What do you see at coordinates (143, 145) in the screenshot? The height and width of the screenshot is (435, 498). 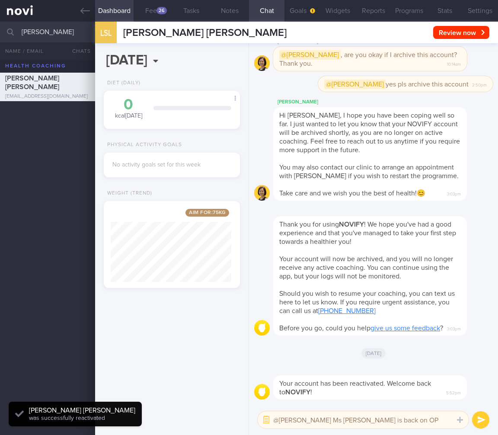 I see `div: Physical Activity Goals` at bounding box center [143, 145].